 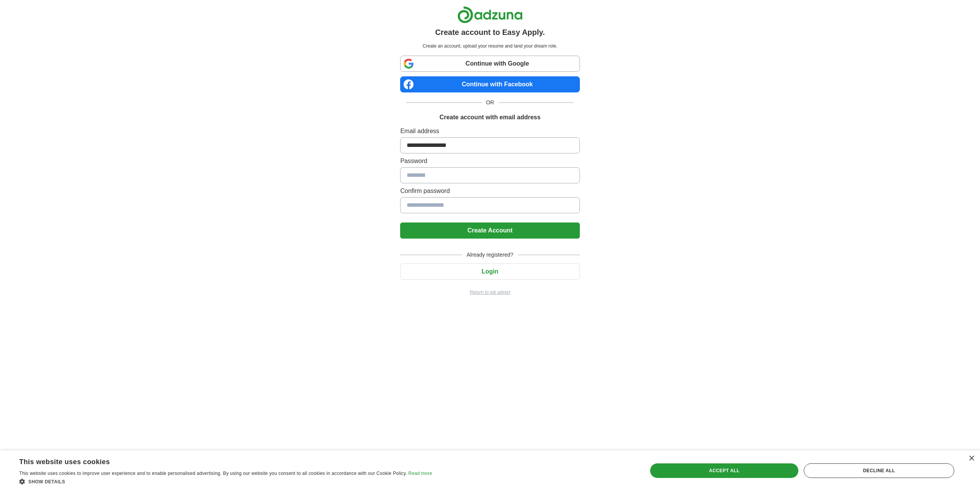 What do you see at coordinates (490, 161) in the screenshot?
I see `label: Password` at bounding box center [490, 161].